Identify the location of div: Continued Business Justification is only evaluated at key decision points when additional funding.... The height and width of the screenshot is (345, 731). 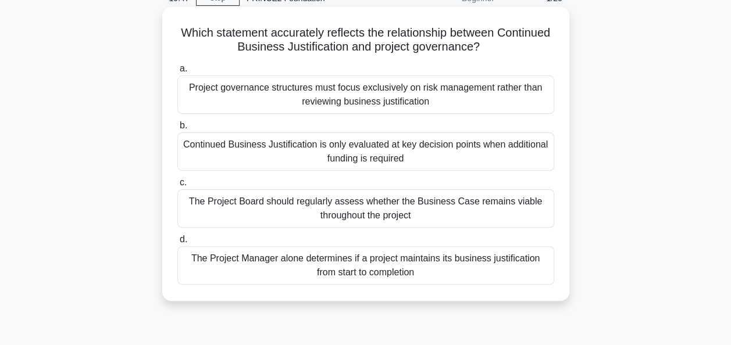
(366, 152).